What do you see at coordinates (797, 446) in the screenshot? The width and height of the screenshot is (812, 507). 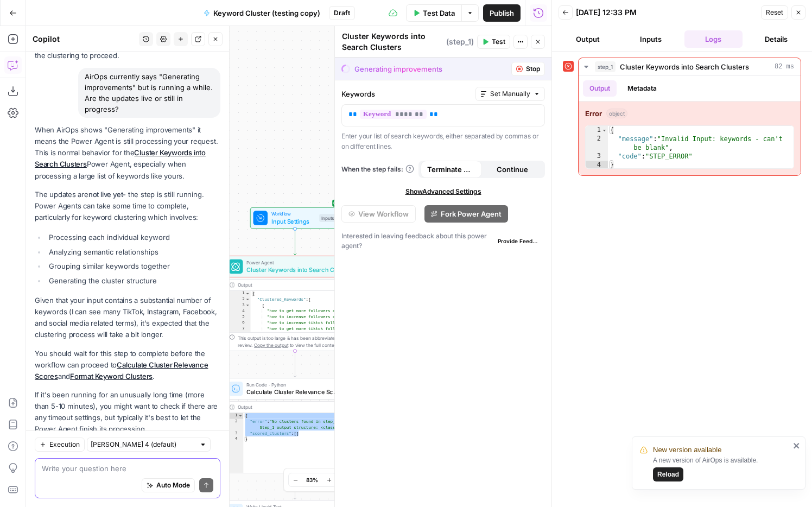 I see `button: close` at bounding box center [797, 446].